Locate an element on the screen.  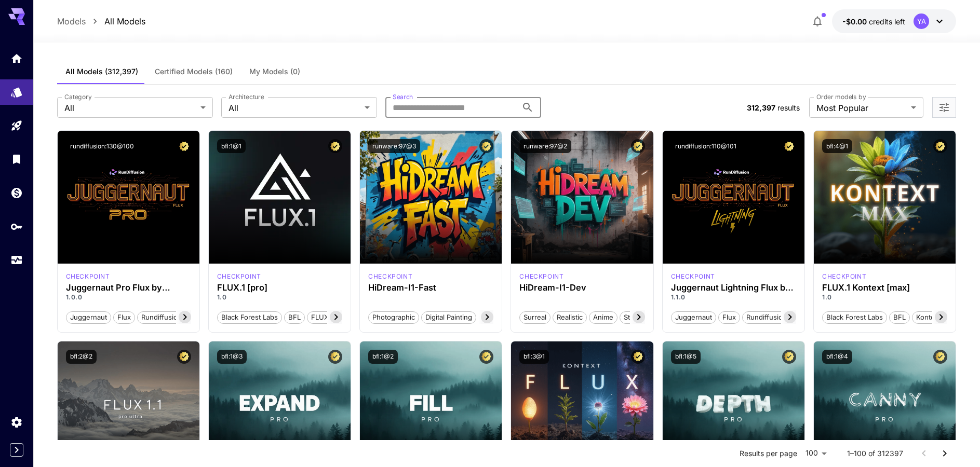
div: YA is located at coordinates (922, 21).